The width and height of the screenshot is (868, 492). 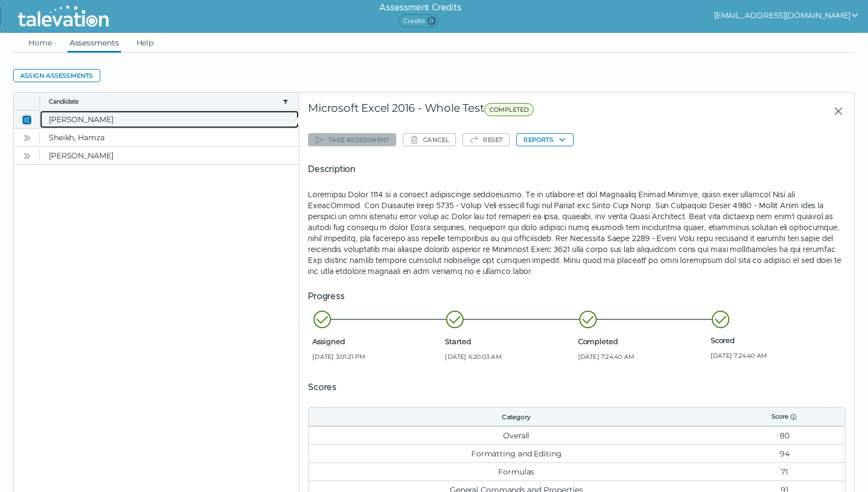 What do you see at coordinates (432, 21) in the screenshot?
I see `span: 0` at bounding box center [432, 21].